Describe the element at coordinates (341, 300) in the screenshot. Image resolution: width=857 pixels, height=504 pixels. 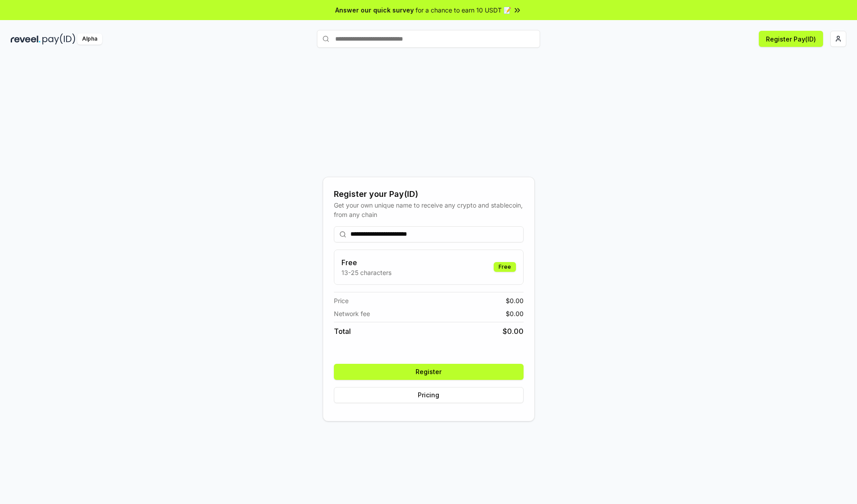
I see `span: Price` at that location.